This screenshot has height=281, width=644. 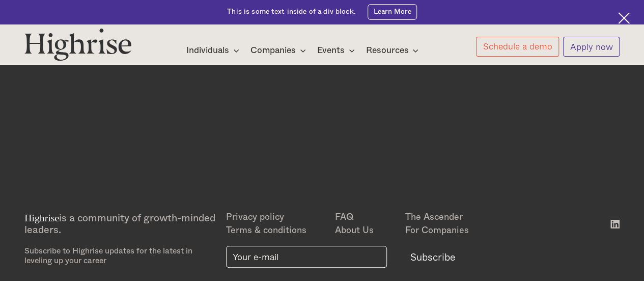 What do you see at coordinates (291, 12) in the screenshot?
I see `div: This is some text inside of a div block.` at bounding box center [291, 12].